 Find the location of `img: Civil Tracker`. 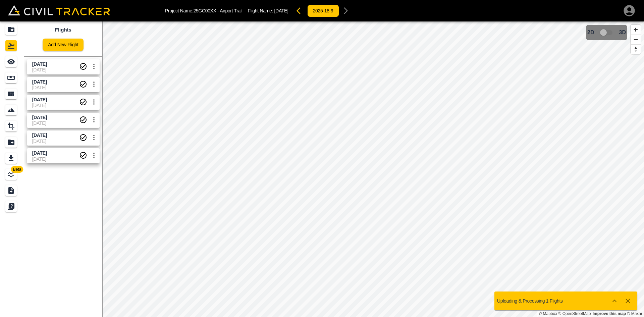

img: Civil Tracker is located at coordinates (59, 10).